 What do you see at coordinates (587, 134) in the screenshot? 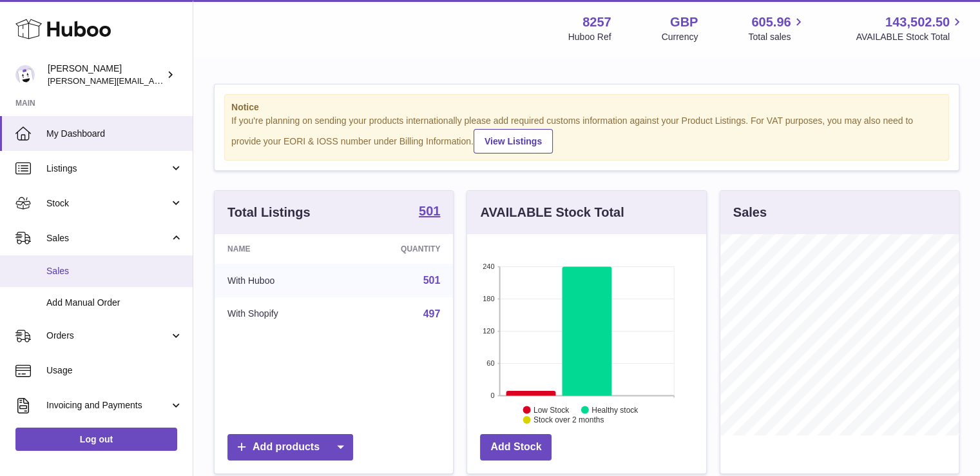
I see `div: If you're planning on sending your products internationally please add required customs informati...` at bounding box center [587, 134].